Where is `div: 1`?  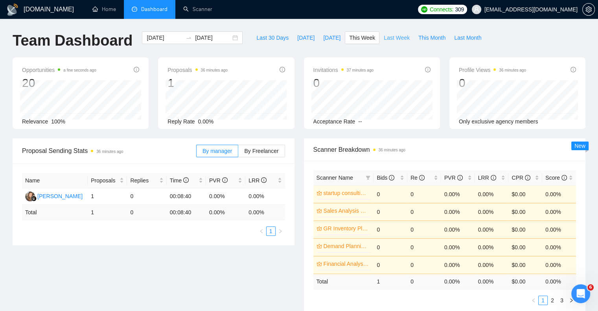
div: 1 is located at coordinates (197, 83).